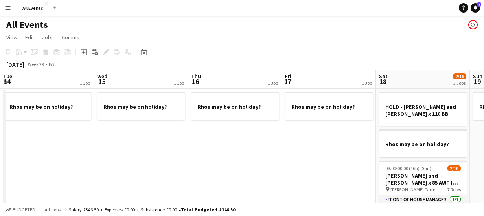 The width and height of the screenshot is (484, 216). I want to click on span: 14, so click(7, 81).